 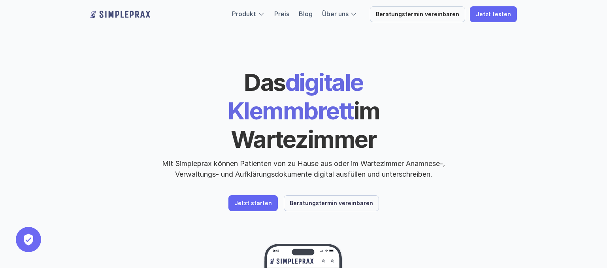 I want to click on span: im Wartezimmer, so click(x=308, y=125).